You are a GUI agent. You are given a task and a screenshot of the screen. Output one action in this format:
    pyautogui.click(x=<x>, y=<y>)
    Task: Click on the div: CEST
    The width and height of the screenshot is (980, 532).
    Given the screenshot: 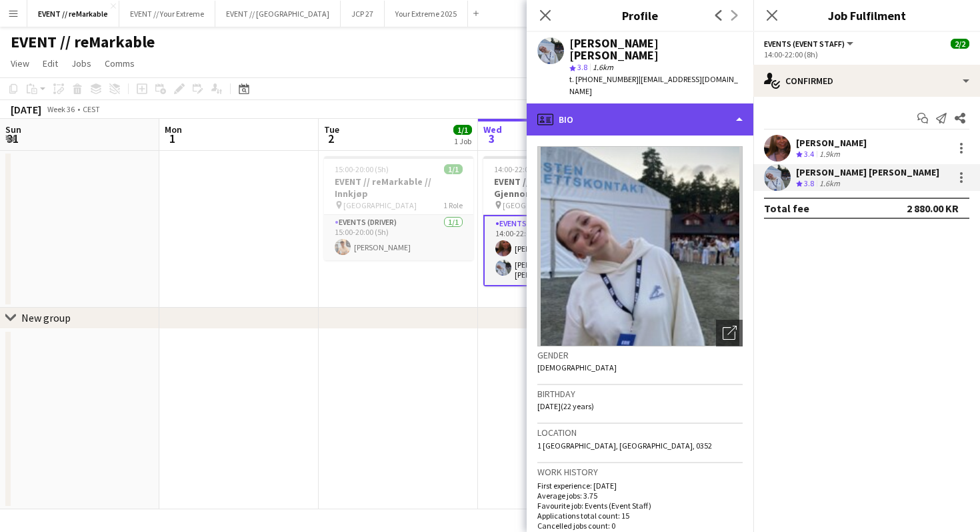 What is the action you would take?
    pyautogui.click(x=91, y=108)
    